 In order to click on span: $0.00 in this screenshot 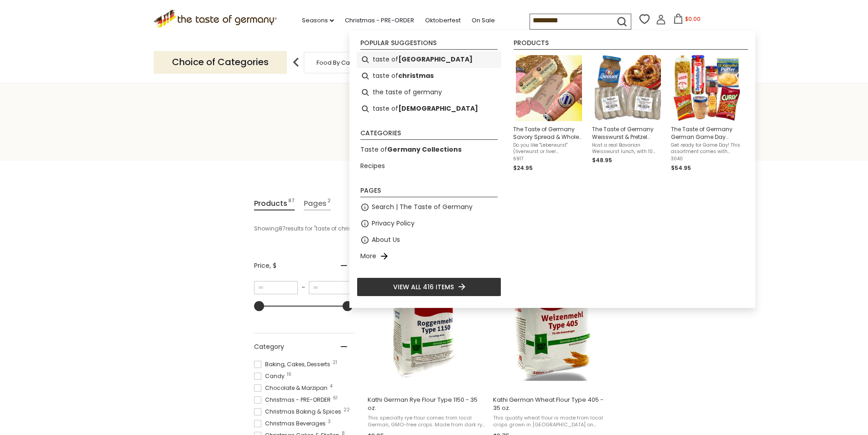, I will do `click(693, 19)`.